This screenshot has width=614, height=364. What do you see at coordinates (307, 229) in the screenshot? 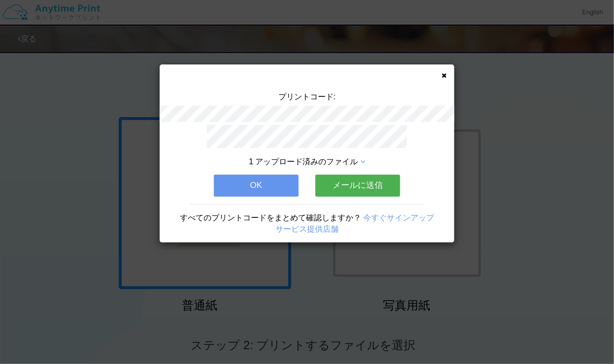
I see `a: サービス提供店舗` at bounding box center [307, 229].